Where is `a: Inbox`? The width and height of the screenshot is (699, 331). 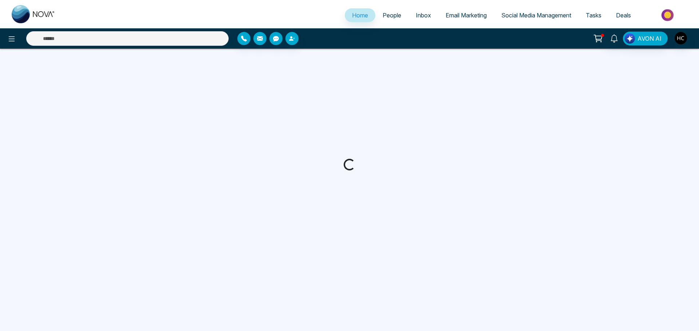 a: Inbox is located at coordinates (423, 15).